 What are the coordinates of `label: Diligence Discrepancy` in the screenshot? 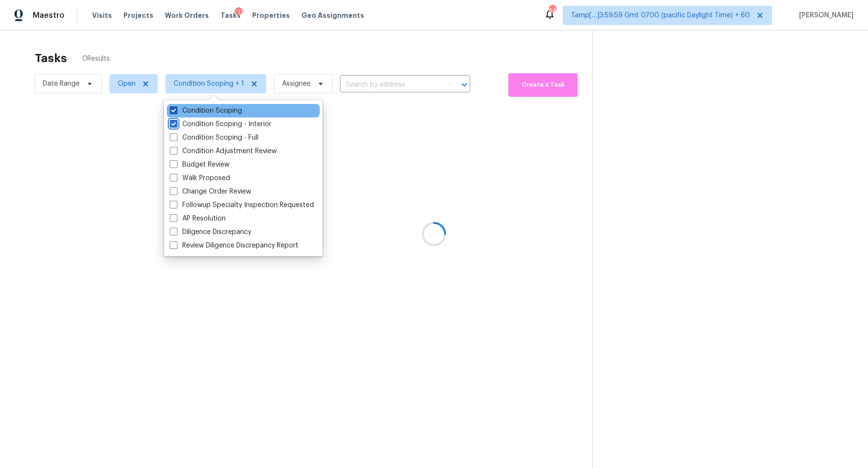 It's located at (210, 232).